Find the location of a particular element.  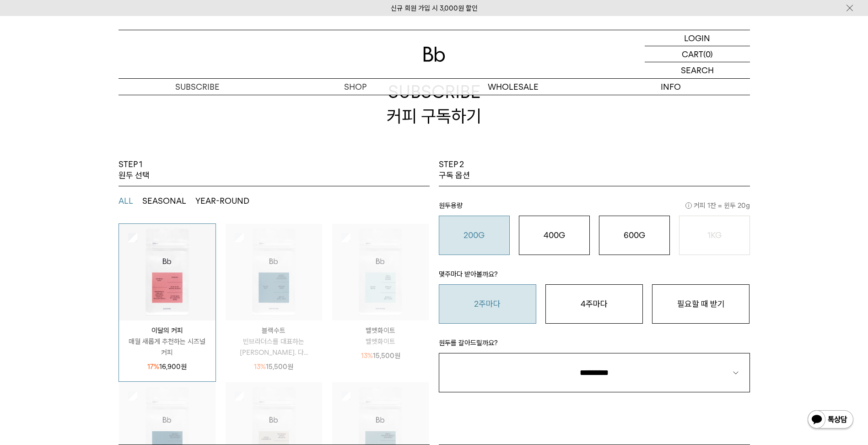

a: SUBSCRIBE is located at coordinates (197, 86).